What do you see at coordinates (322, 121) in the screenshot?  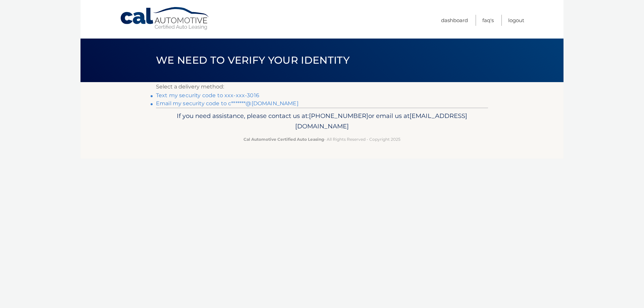 I see `p: If you need assistance, please contact us at: or email us at` at bounding box center [322, 121].